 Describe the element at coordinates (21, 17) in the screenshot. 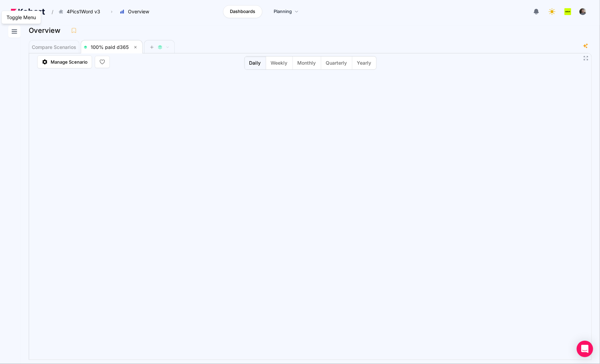

I see `div: Toggle Menu` at that location.